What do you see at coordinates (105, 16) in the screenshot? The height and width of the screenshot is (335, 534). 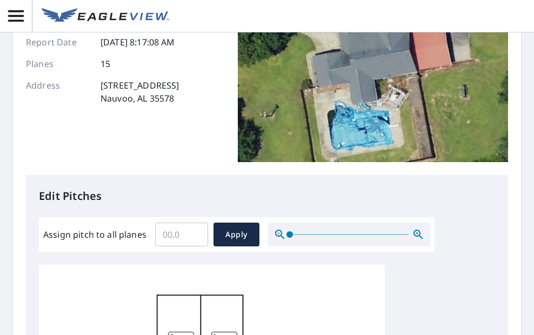 I see `img: EV Logo` at bounding box center [105, 16].